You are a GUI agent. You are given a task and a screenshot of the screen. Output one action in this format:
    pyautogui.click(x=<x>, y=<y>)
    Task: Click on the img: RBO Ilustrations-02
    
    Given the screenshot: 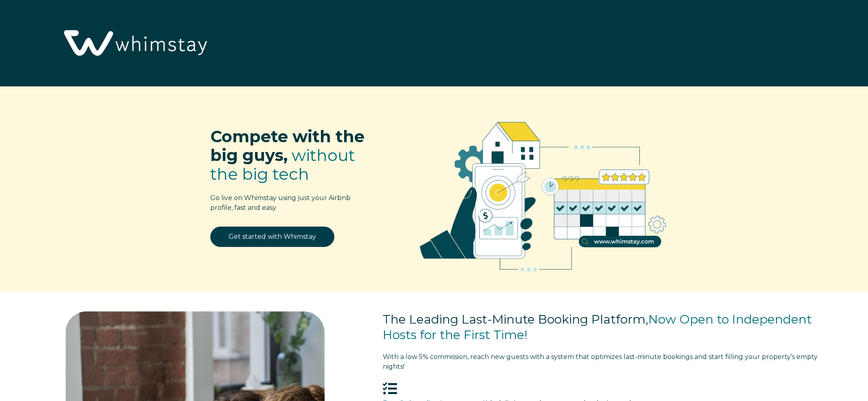 What is the action you would take?
    pyautogui.click(x=543, y=193)
    